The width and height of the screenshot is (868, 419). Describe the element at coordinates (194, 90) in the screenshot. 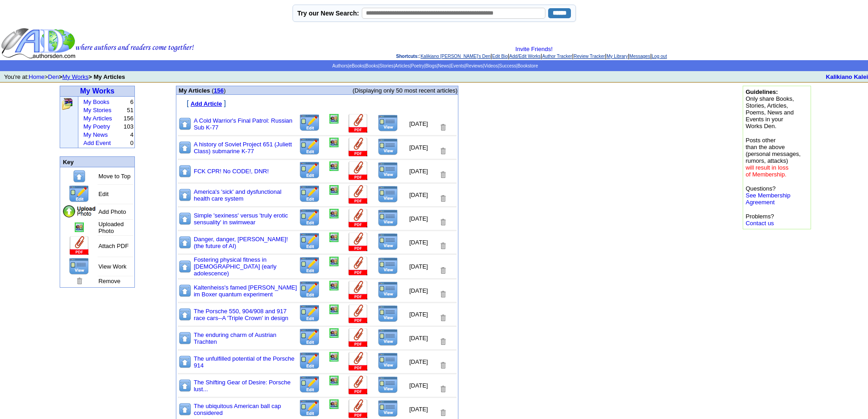

I see `font: My Articles` at that location.